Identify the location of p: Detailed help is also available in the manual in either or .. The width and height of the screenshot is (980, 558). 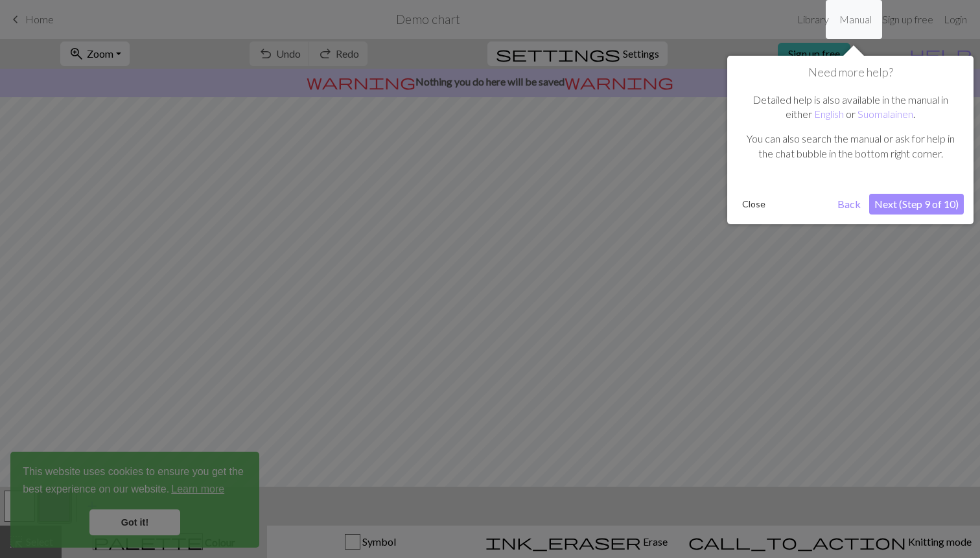
(850, 107).